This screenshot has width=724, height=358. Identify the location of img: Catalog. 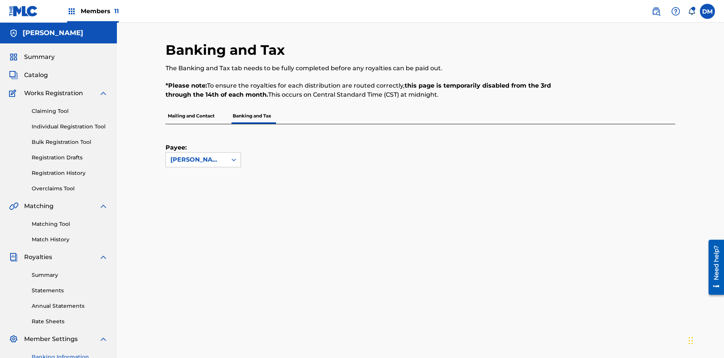
(14, 75).